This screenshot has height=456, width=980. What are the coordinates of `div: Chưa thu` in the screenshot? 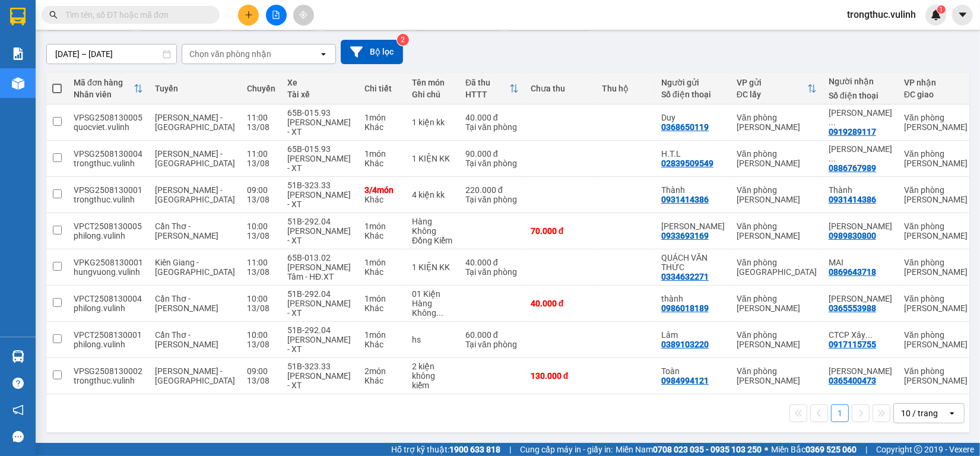 It's located at (561, 88).